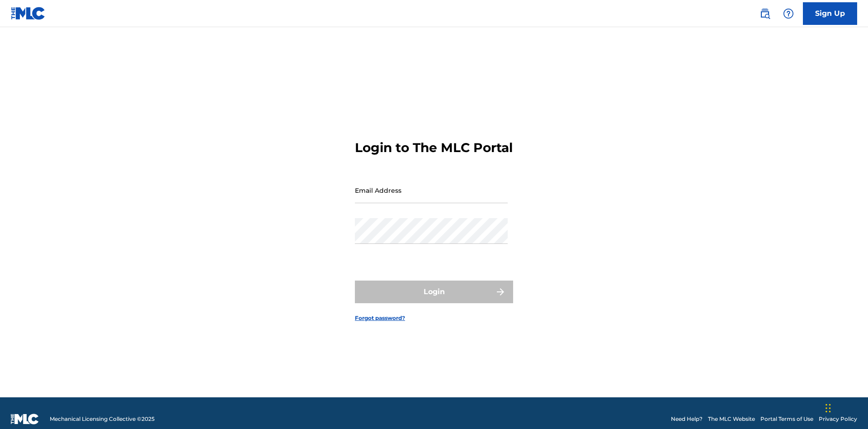 The image size is (868, 429). I want to click on a: Sign Up, so click(830, 14).